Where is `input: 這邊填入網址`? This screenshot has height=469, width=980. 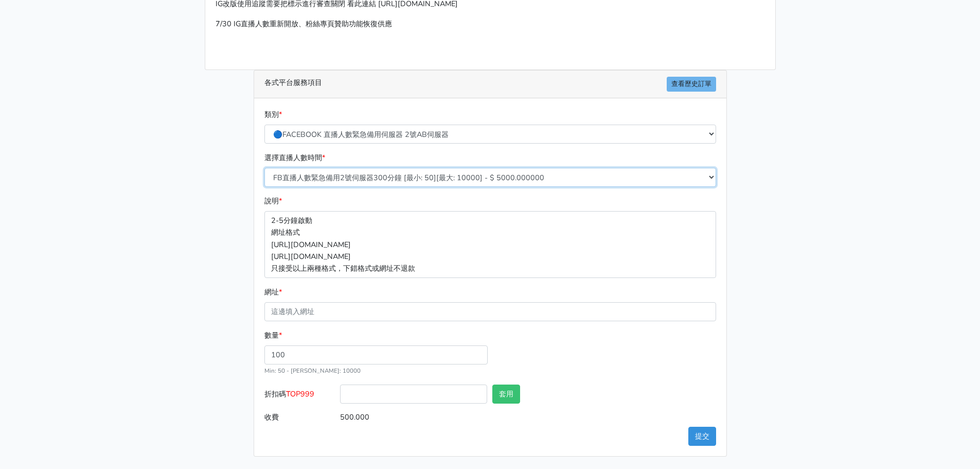
input: 這邊填入網址 is located at coordinates (490, 312).